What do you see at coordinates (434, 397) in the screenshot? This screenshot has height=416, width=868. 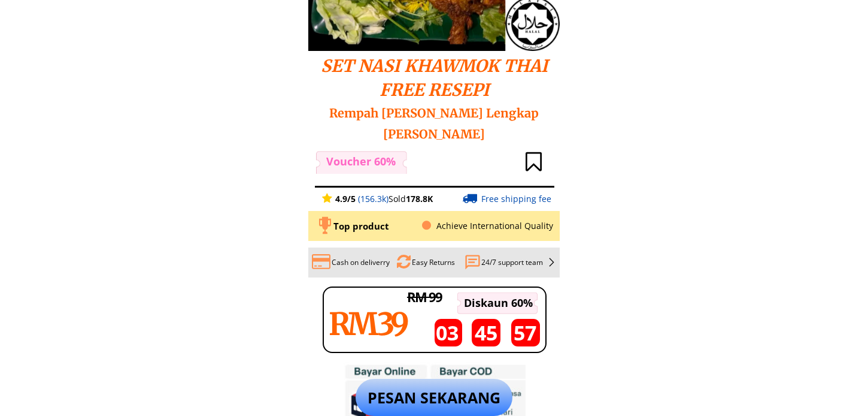 I see `p: PESAN SEKARANG` at bounding box center [434, 397].